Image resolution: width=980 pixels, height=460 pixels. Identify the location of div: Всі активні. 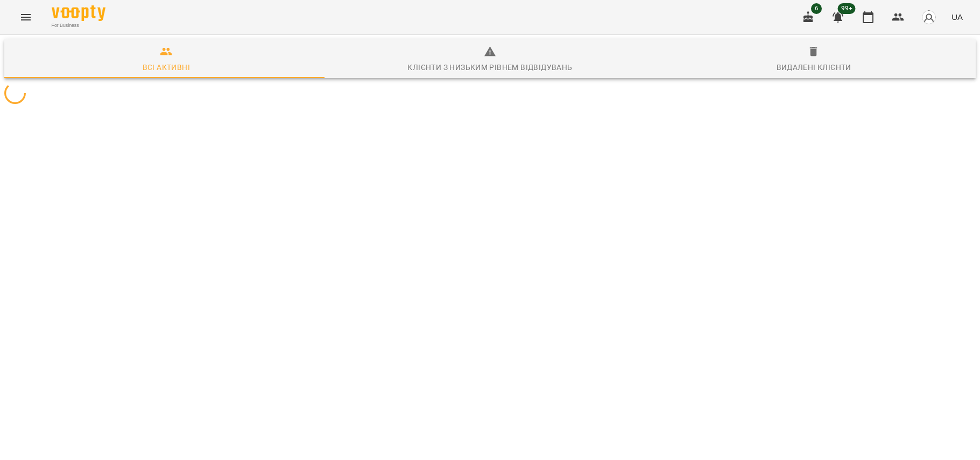
(166, 68).